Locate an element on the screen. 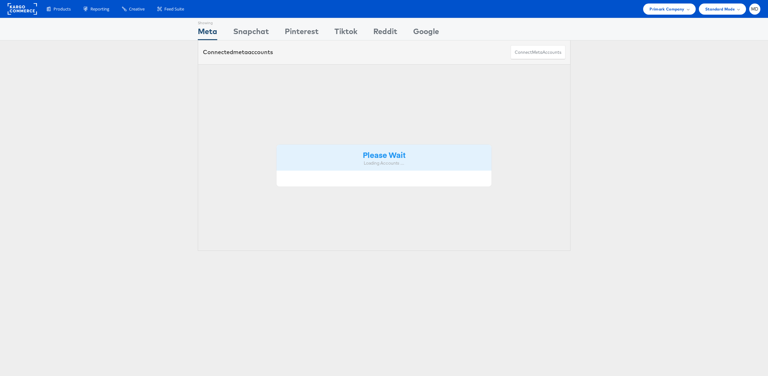  div: Showing is located at coordinates (207, 22).